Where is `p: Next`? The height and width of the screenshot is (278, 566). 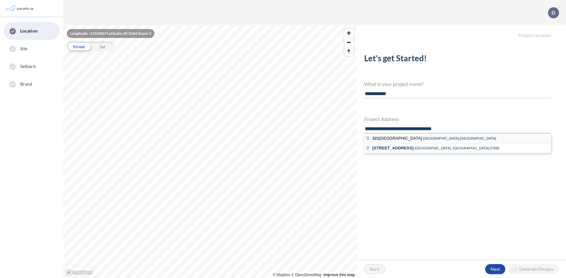
p: Next is located at coordinates (495, 269).